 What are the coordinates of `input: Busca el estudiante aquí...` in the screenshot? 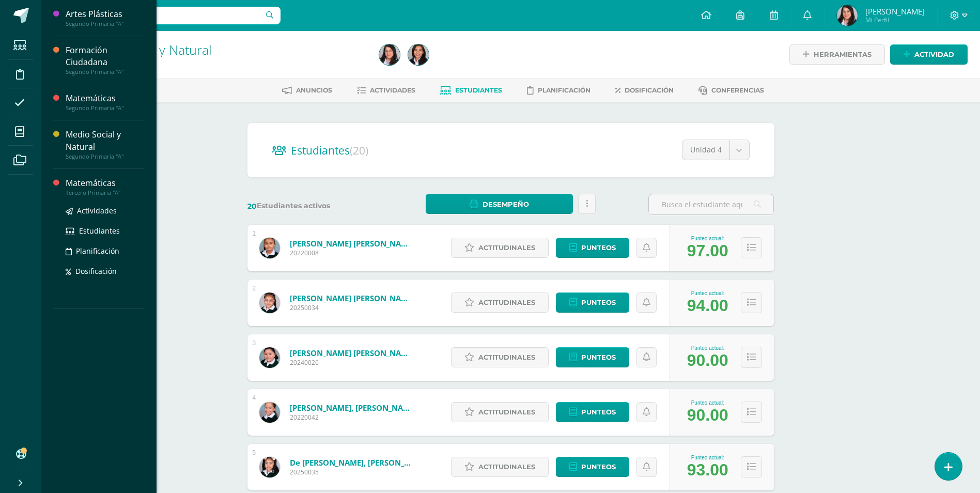 It's located at (711, 204).